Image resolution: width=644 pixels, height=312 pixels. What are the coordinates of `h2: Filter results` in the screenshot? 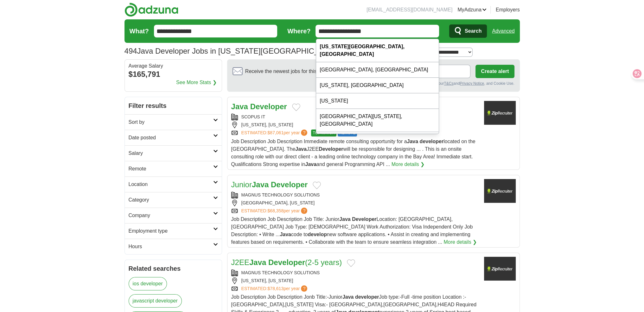 It's located at (173, 106).